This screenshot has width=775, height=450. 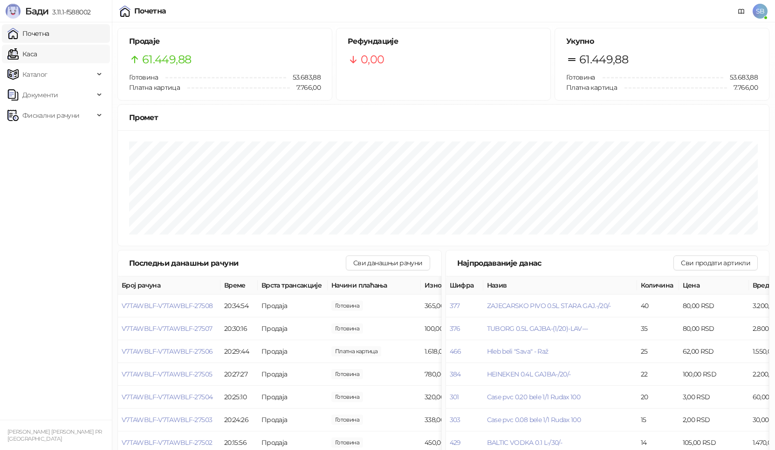 I want to click on th: Врста трансакције, so click(x=293, y=286).